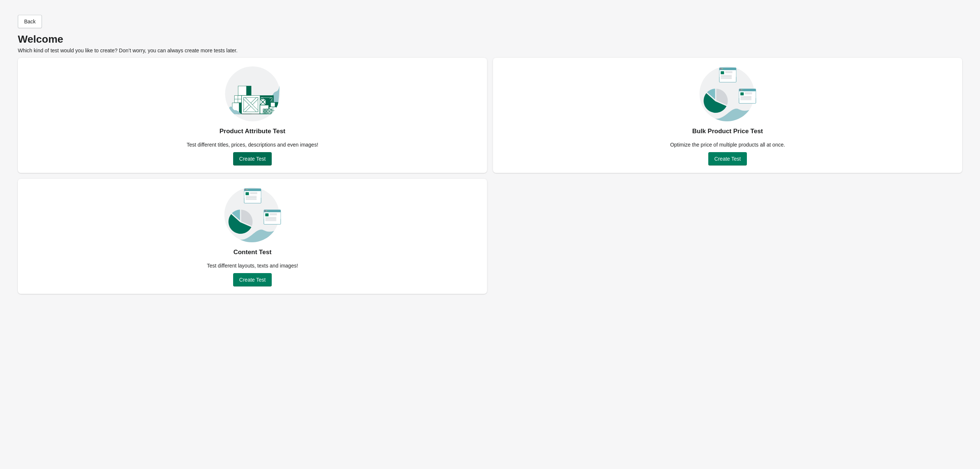 This screenshot has height=469, width=980. Describe the element at coordinates (252, 145) in the screenshot. I see `div: Test different titles, prices, descriptions and even images!` at that location.